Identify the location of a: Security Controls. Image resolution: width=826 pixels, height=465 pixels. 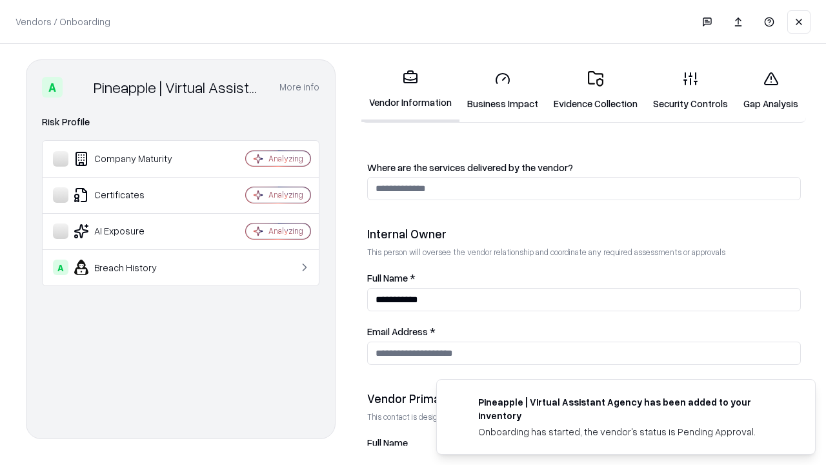
(691, 90).